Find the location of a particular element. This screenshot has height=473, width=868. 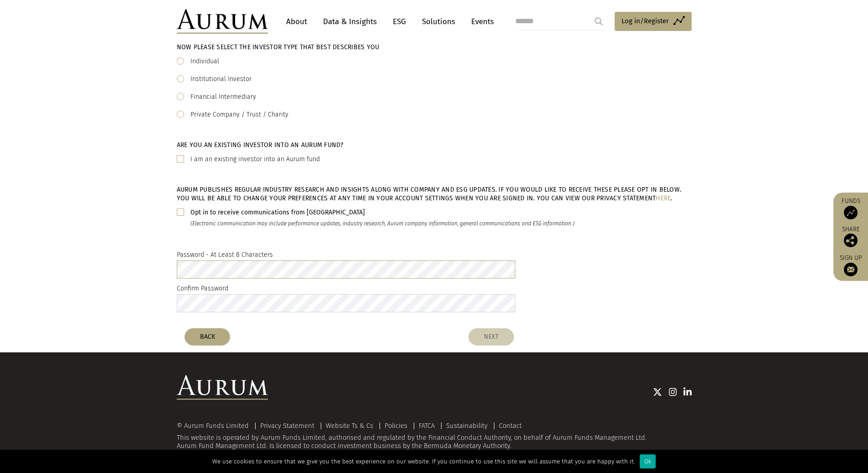

label: Individual is located at coordinates (205, 61).